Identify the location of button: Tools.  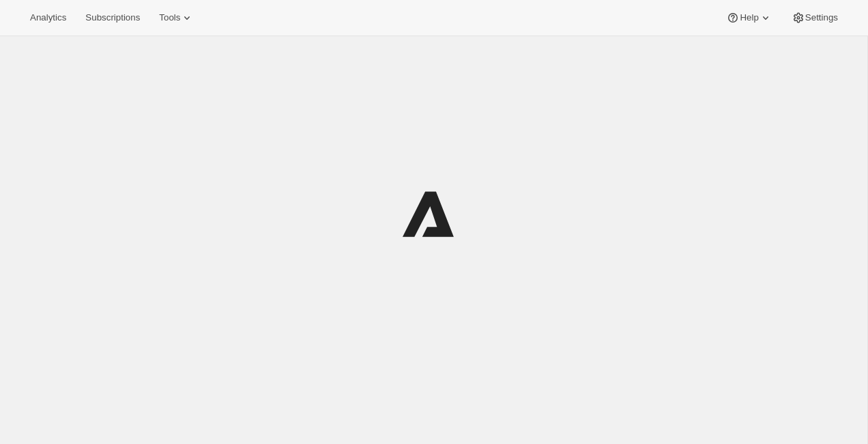
(176, 17).